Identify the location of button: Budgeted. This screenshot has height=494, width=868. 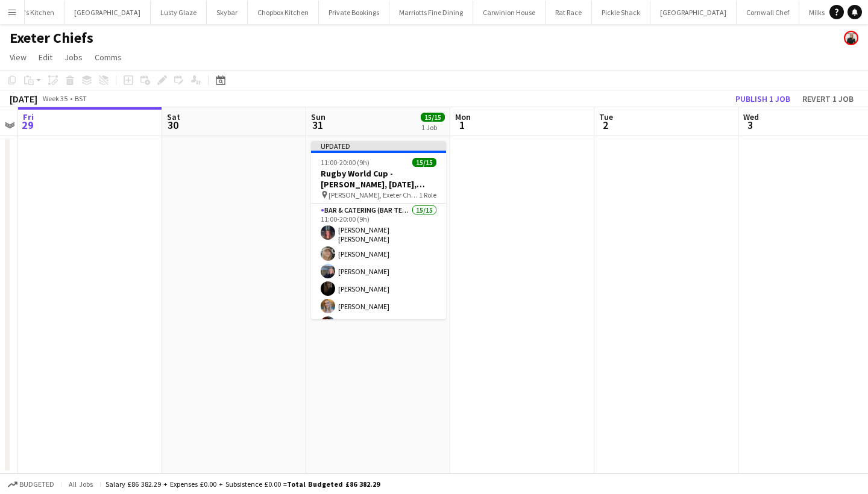
(31, 484).